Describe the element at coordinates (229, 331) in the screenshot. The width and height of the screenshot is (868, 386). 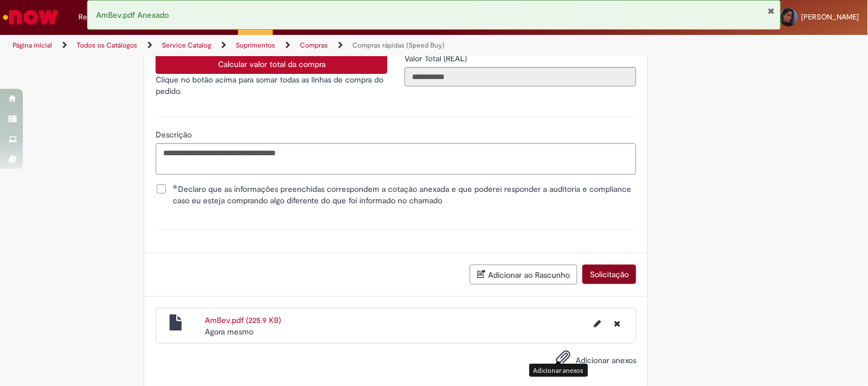
I see `time: 28/08/2025 14:13:51` at that location.